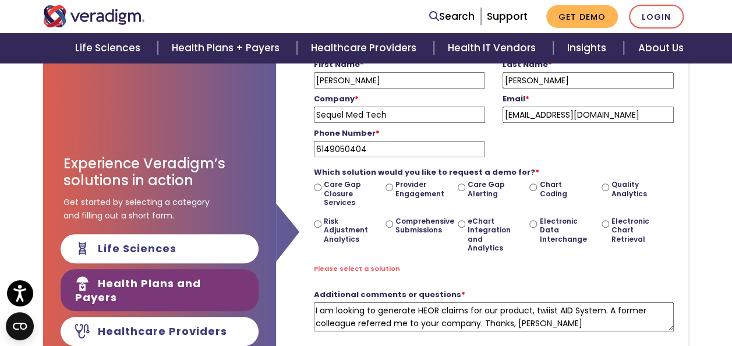  Describe the element at coordinates (656, 16) in the screenshot. I see `a: Login` at that location.